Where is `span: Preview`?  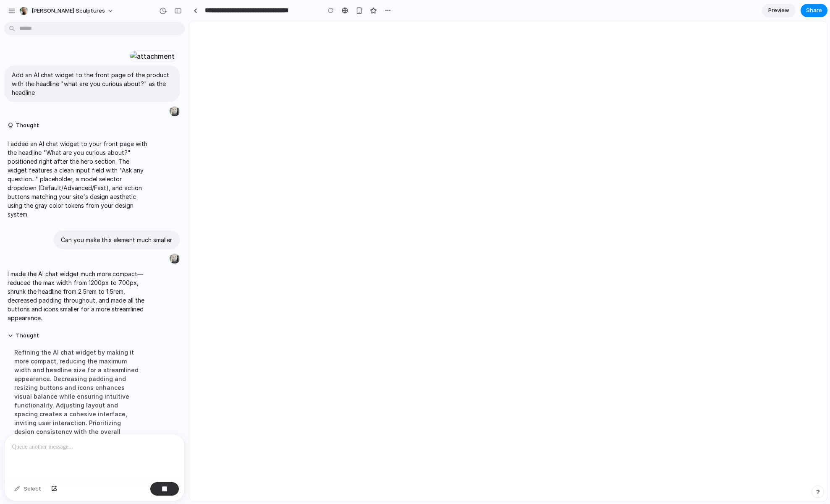 span: Preview is located at coordinates (779, 11).